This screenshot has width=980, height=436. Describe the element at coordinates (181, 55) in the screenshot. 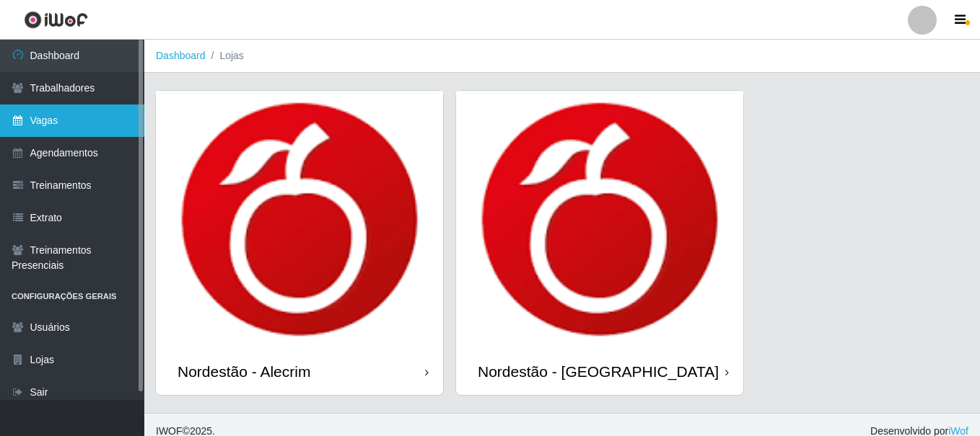

I see `a: Dashboard` at that location.